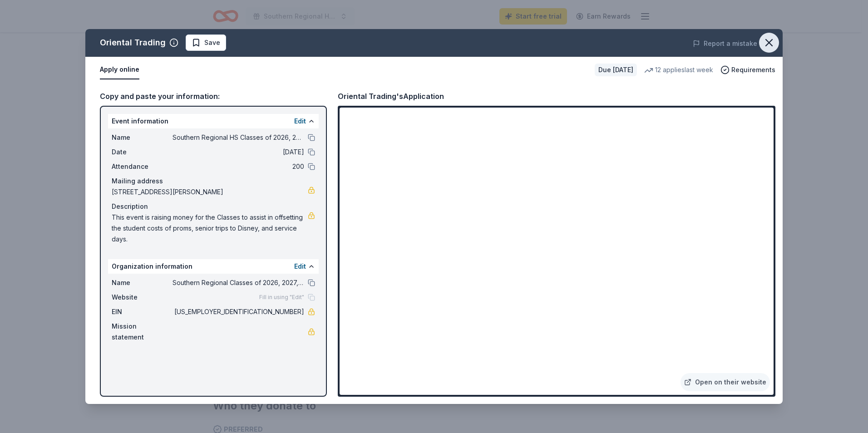  What do you see at coordinates (238, 137) in the screenshot?
I see `span: Southern Regional HS Classes of 2026, 2027, and 2028 Gift Auction` at bounding box center [238, 137].